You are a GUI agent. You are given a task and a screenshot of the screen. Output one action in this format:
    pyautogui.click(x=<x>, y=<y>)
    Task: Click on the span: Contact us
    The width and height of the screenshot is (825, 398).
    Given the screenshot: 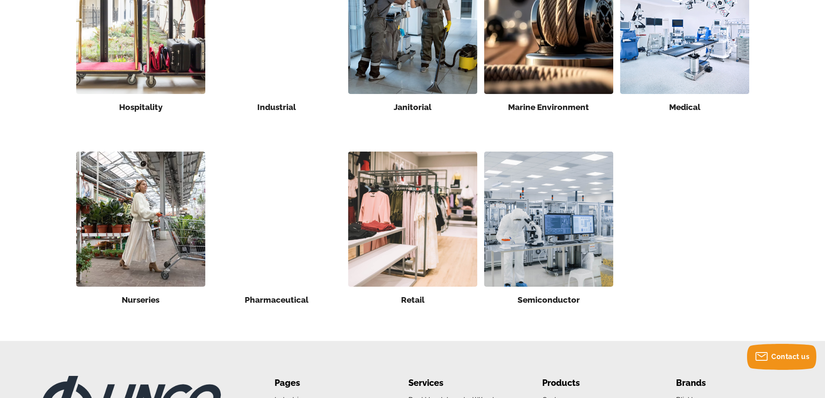 What is the action you would take?
    pyautogui.click(x=790, y=356)
    